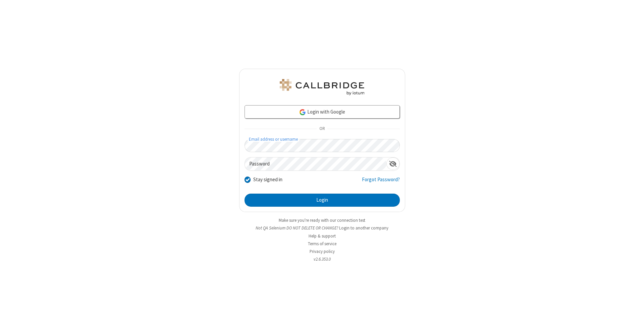 This screenshot has height=336, width=644. I want to click on a: Terms of service, so click(322, 243).